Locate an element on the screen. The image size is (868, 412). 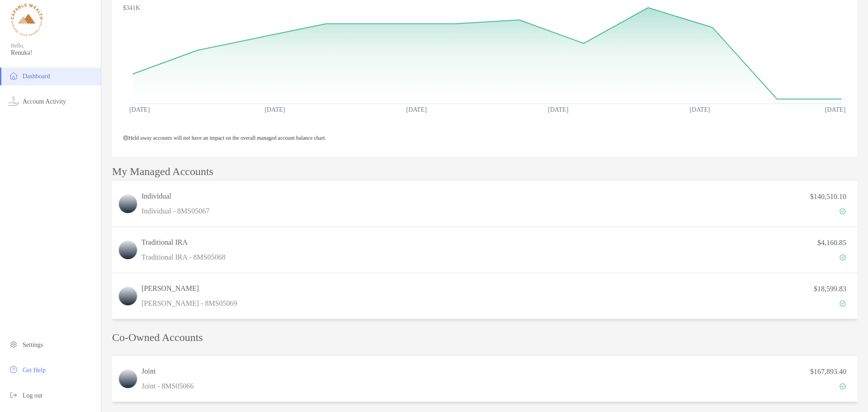
p: Individual - 8MS05067 is located at coordinates (176, 211).